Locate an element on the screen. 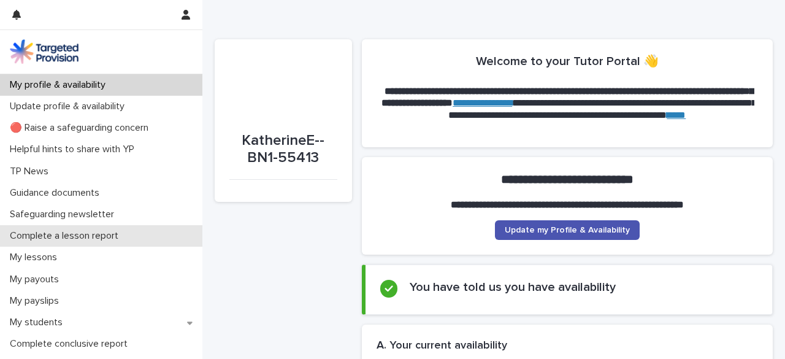  h2: You have told us you have availability is located at coordinates (512, 287).